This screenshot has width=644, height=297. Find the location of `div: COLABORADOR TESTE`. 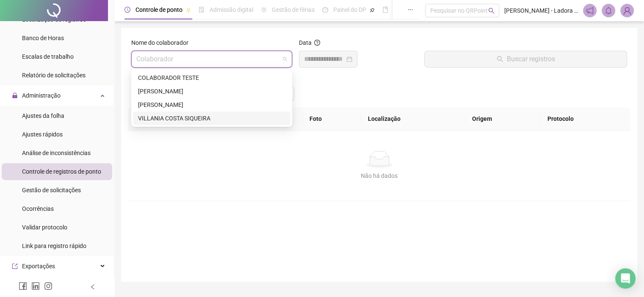

div: COLABORADOR TESTE is located at coordinates (212, 78).